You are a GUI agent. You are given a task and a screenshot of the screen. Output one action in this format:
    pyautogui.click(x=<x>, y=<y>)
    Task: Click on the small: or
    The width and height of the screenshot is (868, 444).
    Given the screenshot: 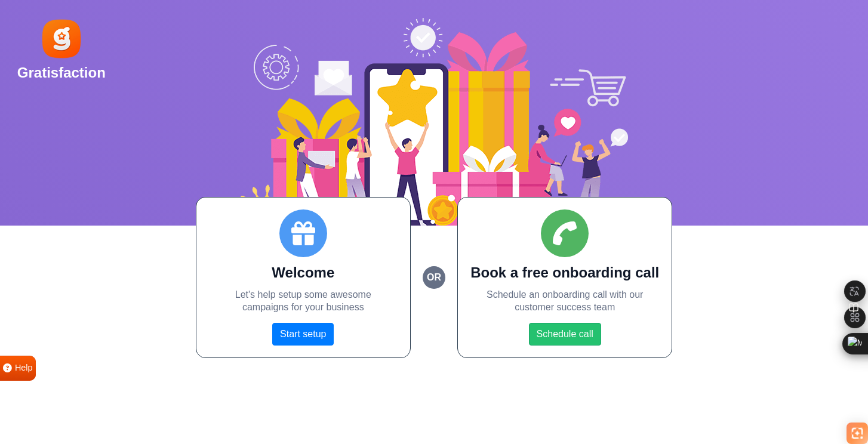 What is the action you would take?
    pyautogui.click(x=434, y=278)
    